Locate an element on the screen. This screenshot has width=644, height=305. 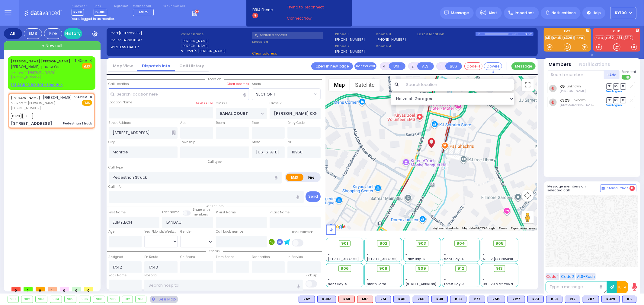
span: + New call is located at coordinates (52, 46).